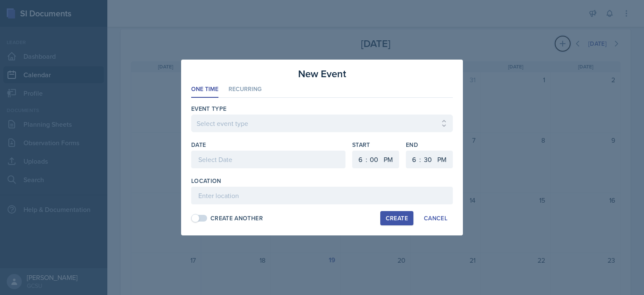  Describe the element at coordinates (236, 218) in the screenshot. I see `div: Create Another` at that location.